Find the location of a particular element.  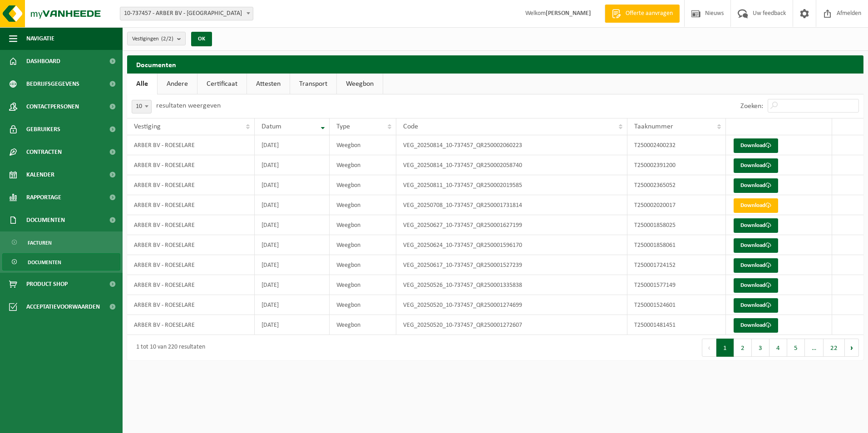

td: VEG_20250520_10-737457_QR250001274699 is located at coordinates (512, 305).